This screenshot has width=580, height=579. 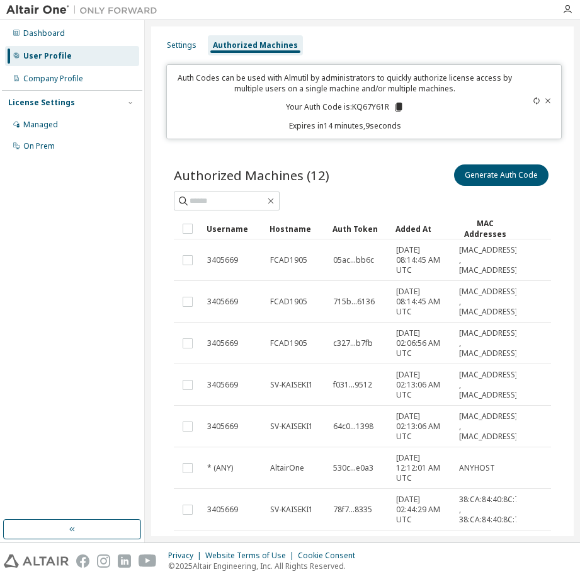 What do you see at coordinates (251, 556) in the screenshot?
I see `div: Website Terms of Use` at bounding box center [251, 556].